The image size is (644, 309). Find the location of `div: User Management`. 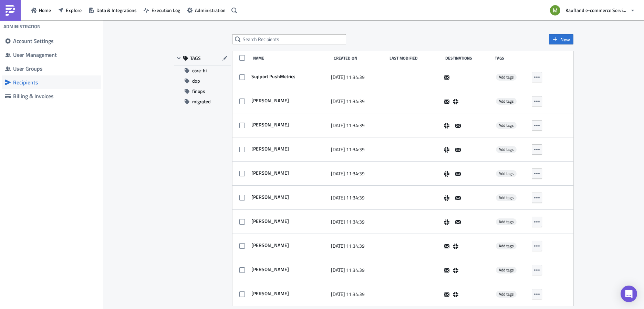

div: User Management is located at coordinates (56, 55).